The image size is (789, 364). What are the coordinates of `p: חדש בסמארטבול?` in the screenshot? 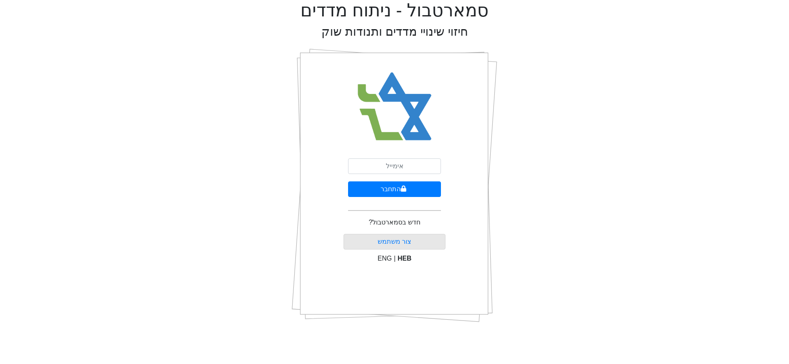 It's located at (394, 223).